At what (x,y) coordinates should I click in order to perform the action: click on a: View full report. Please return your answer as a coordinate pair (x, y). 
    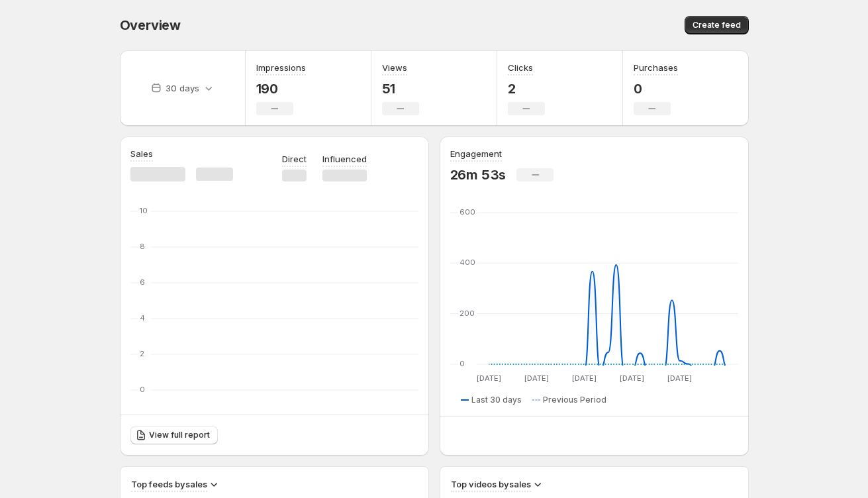
    Looking at the image, I should click on (174, 435).